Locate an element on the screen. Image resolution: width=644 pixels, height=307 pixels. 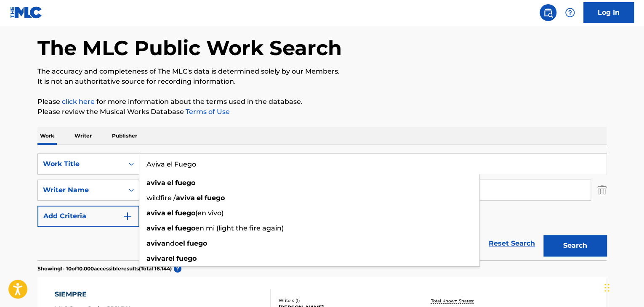
a: Terms of Use is located at coordinates (207, 111).